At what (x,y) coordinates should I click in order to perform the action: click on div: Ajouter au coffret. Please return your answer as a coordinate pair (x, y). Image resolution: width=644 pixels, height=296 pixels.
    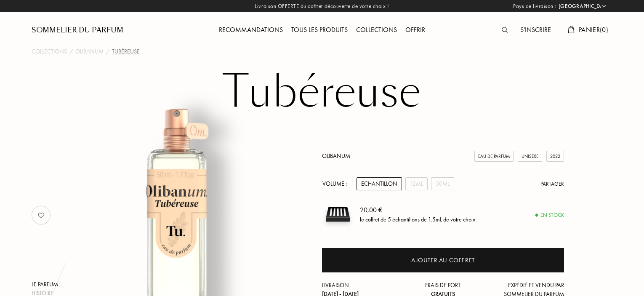
    Looking at the image, I should click on (443, 260).